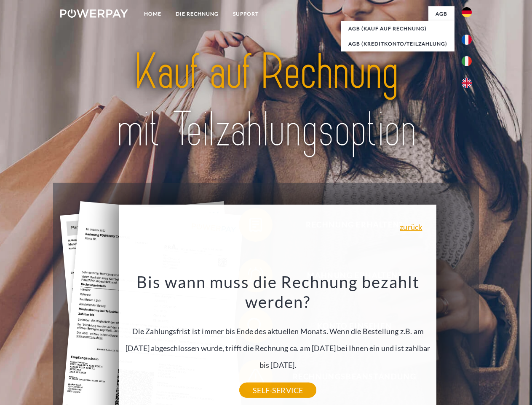 This screenshot has width=532, height=405. Describe the element at coordinates (197, 14) in the screenshot. I see `a: DIE RECHNUNG` at that location.